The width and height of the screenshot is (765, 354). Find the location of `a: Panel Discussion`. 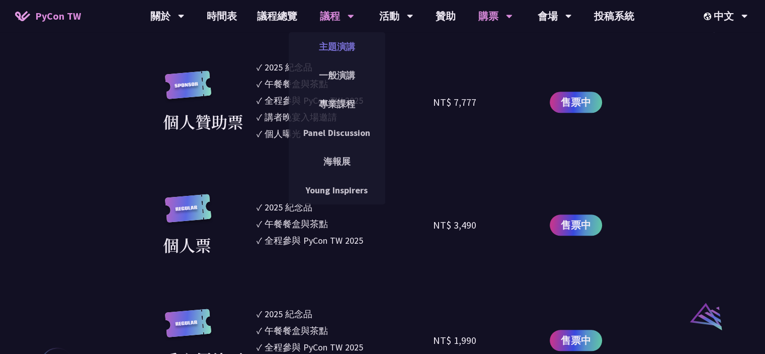

a: Panel Discussion is located at coordinates (337, 132).